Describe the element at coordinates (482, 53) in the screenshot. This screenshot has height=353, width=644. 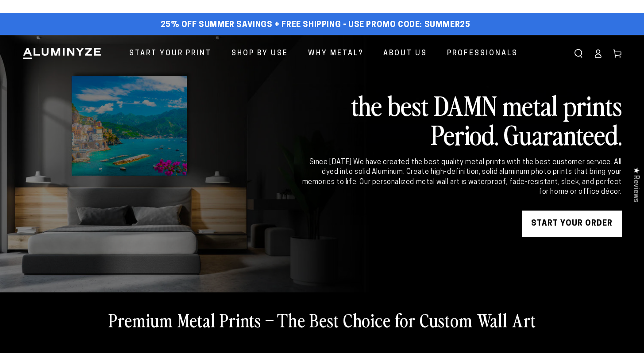
I see `a: Professionals` at that location.